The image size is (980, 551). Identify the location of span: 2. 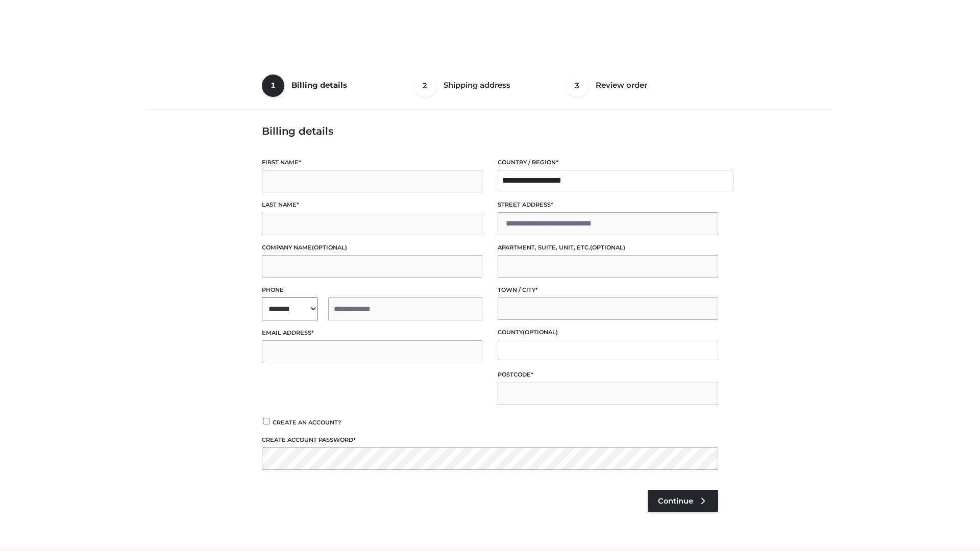
(426, 85).